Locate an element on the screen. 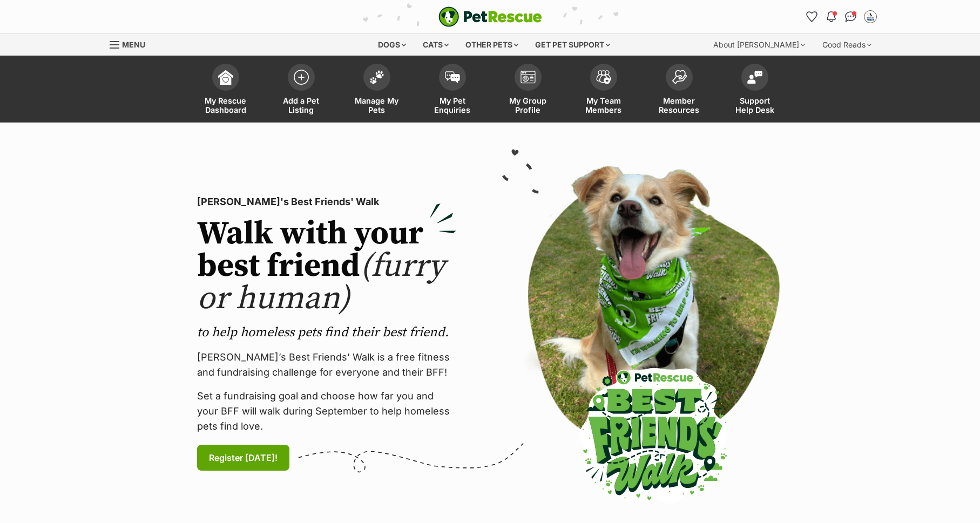 Image resolution: width=980 pixels, height=523 pixels. img: chat-41dd97257d64d25036548639549fe6c8038ab92f7586957e7f3b1b290dea8141.svg is located at coordinates (851, 17).